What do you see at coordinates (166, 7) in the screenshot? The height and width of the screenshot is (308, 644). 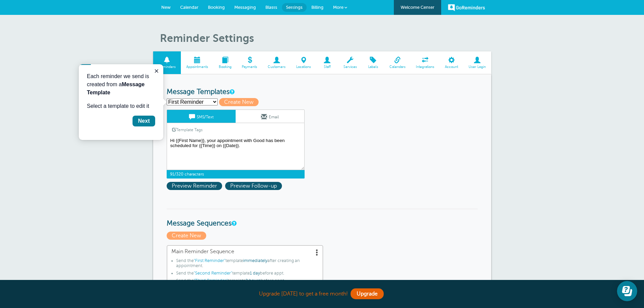 I see `span: New` at bounding box center [166, 7].